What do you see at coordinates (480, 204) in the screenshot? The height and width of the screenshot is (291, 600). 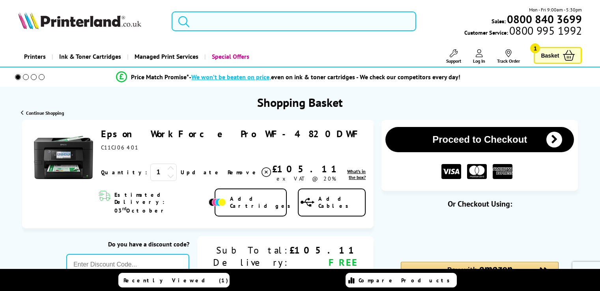 I see `div: Or Checkout Using:` at bounding box center [480, 204].